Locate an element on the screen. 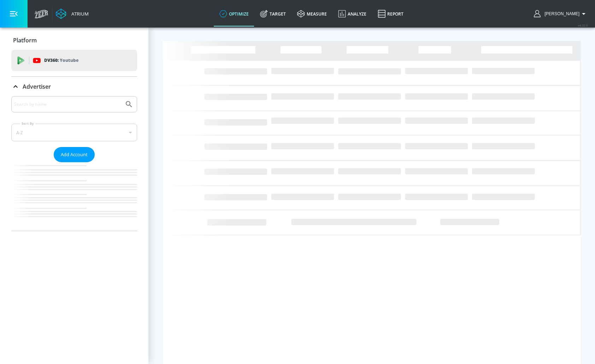  a: Report is located at coordinates (390, 14).